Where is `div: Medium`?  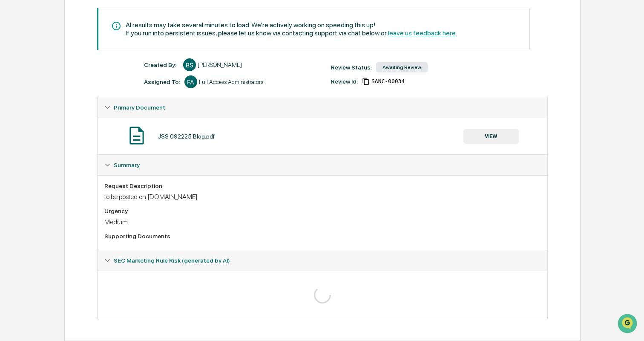 div: Medium is located at coordinates (322, 222).